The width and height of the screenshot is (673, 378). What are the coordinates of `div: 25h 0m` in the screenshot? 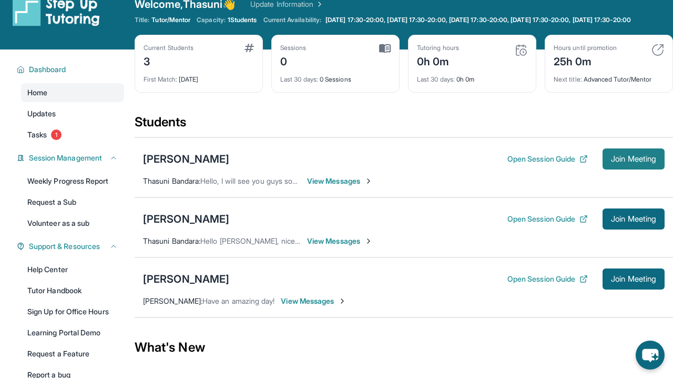 It's located at (585, 60).